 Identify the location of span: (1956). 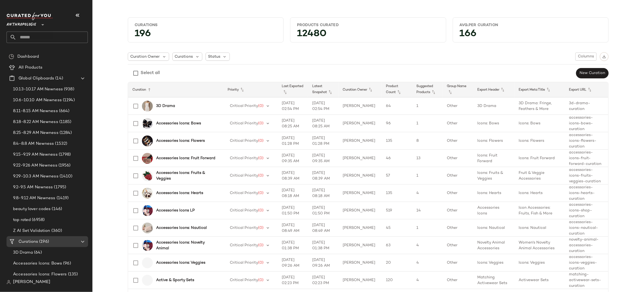
(64, 166).